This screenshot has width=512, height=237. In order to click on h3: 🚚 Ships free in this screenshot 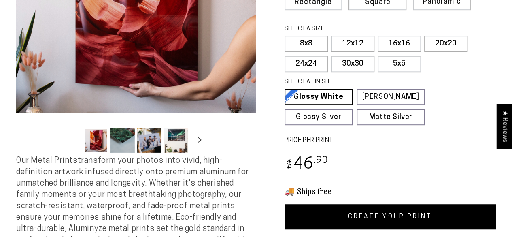, I will do `click(390, 191)`.